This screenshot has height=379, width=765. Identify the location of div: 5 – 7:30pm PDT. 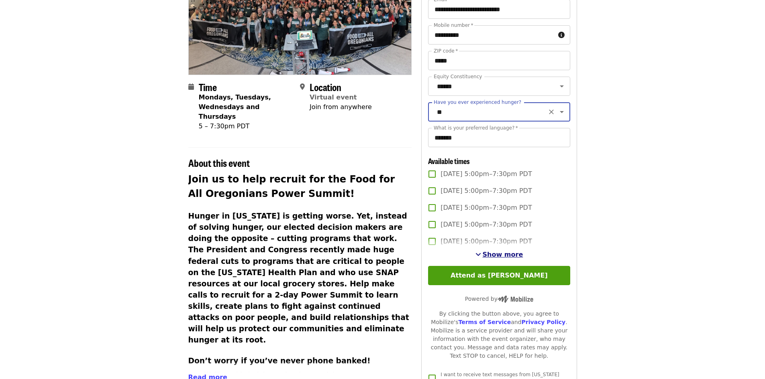
(246, 126).